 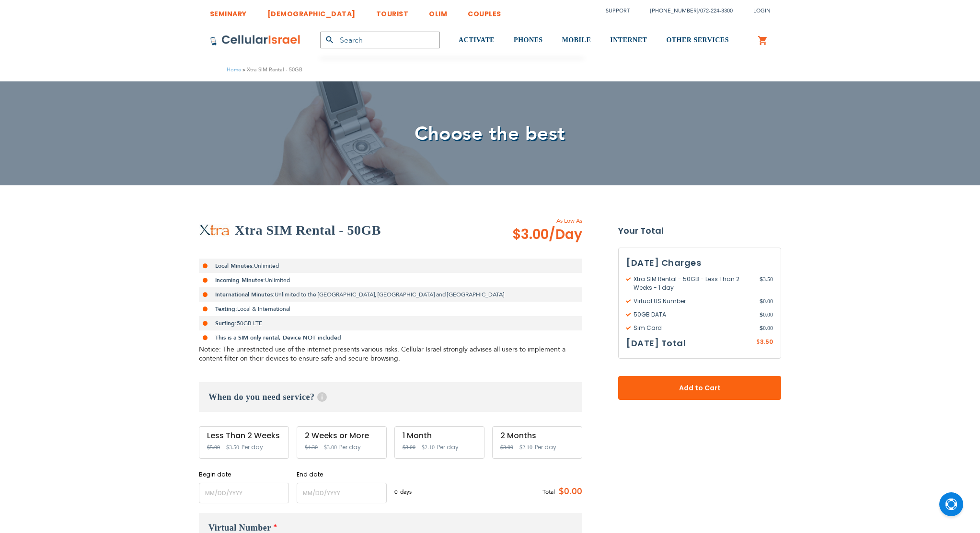 I want to click on a: OLIM, so click(x=438, y=11).